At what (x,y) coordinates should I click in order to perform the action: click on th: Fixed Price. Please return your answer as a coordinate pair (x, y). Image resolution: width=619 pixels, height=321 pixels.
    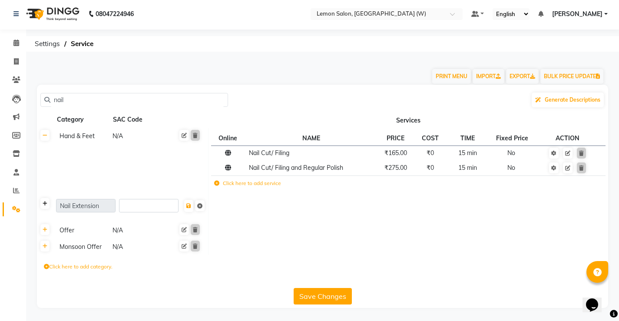
    Looking at the image, I should click on (513, 138).